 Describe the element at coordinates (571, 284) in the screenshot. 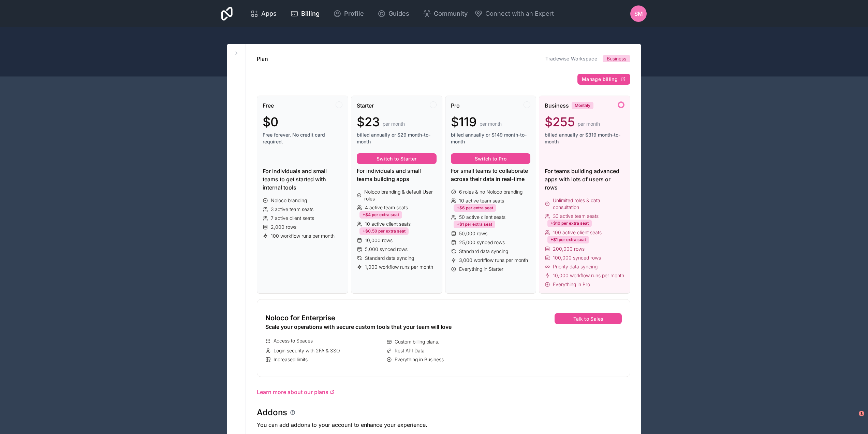

I see `span: Everything in Pro` at that location.